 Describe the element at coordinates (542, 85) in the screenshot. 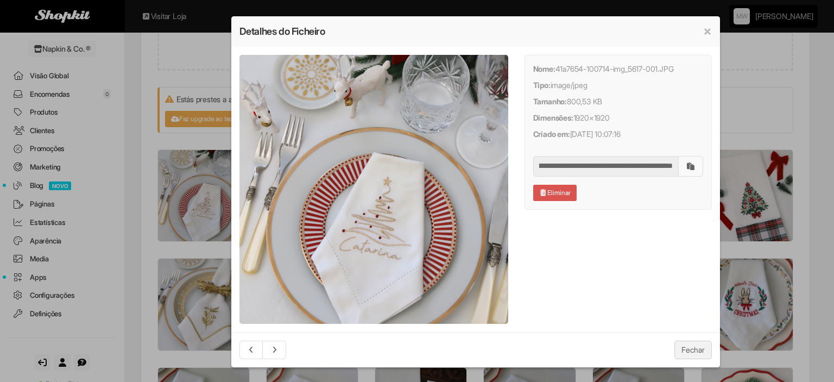

I see `strong: Tipo:` at that location.